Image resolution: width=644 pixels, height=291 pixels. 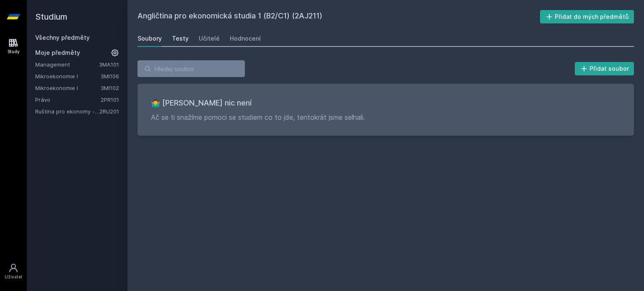 What do you see at coordinates (150, 38) in the screenshot?
I see `a: Soubory` at bounding box center [150, 38].